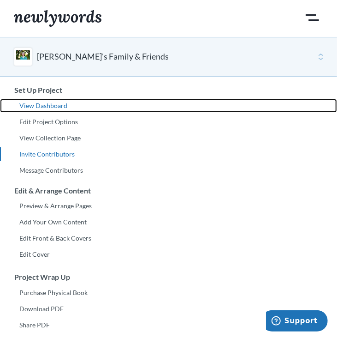 The height and width of the screenshot is (338, 337). What do you see at coordinates (169, 190) in the screenshot?
I see `h3: Edit & Arrange Content` at bounding box center [169, 190].